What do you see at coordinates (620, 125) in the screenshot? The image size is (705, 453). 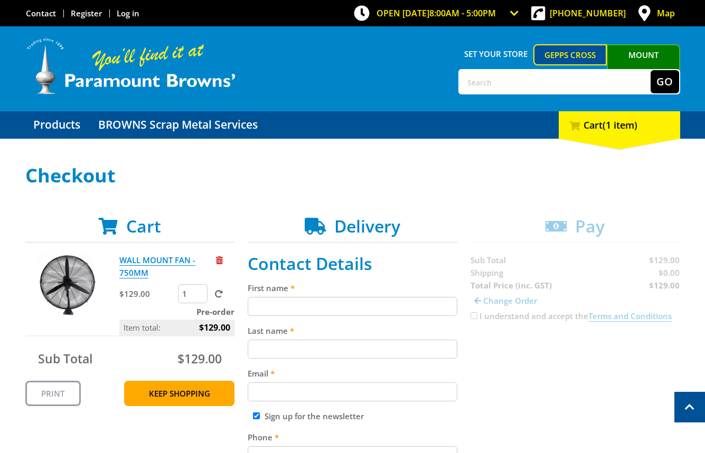 I see `span: (1 item)` at bounding box center [620, 125].